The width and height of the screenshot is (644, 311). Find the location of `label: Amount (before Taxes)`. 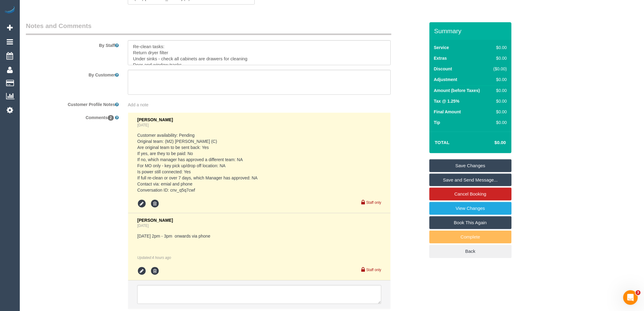

label: Amount (before Taxes) is located at coordinates (457, 90).